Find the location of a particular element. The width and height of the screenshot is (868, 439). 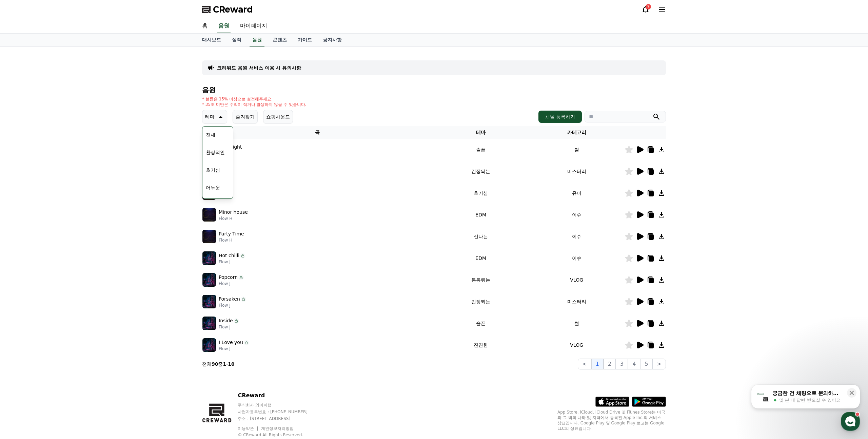

a: 7 is located at coordinates (645, 10).